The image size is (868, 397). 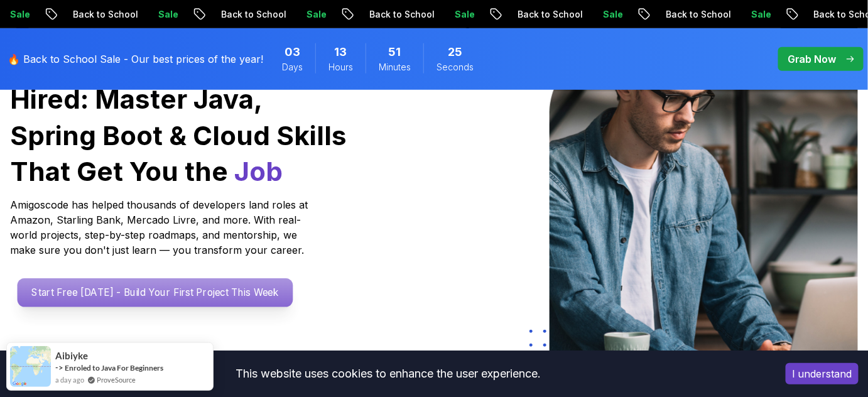 I want to click on h1: Go From Learning to Hired: Master Java, Spring Boot & Cloud Skills That Get You the, so click(x=181, y=117).